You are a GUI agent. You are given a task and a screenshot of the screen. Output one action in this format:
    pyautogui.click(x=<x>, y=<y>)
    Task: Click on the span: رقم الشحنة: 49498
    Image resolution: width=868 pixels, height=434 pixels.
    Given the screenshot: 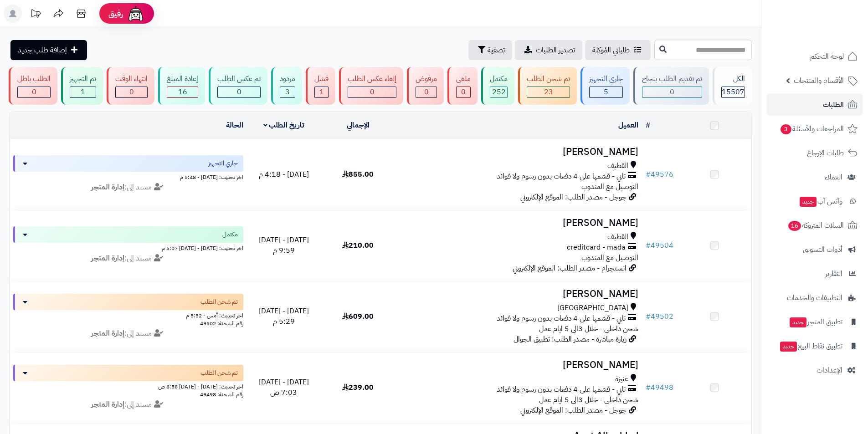 What is the action you would take?
    pyautogui.click(x=221, y=394)
    